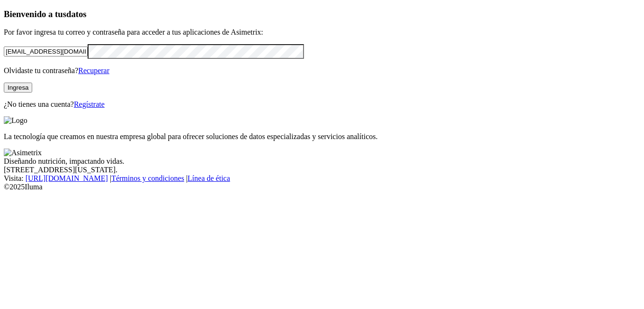 Image resolution: width=644 pixels, height=309 pixels. Describe the element at coordinates (322, 161) in the screenshot. I see `div: Diseñando nutrición, impactando vidas.` at that location.